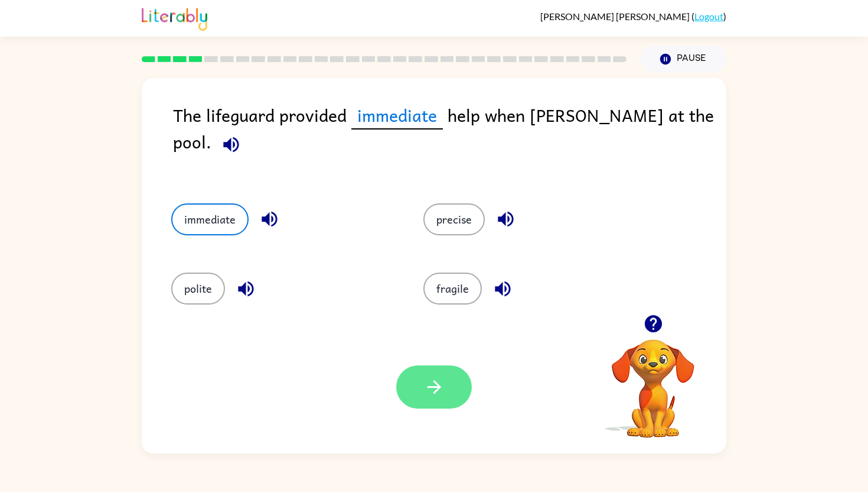  What do you see at coordinates (174, 17) in the screenshot?
I see `img: Literably` at bounding box center [174, 17].